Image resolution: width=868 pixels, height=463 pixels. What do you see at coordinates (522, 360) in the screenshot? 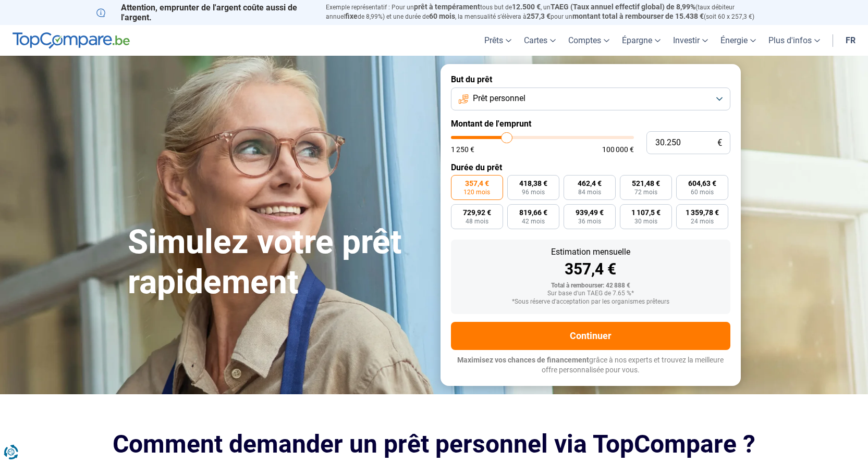
I see `span: Maximisez vos chances de financement` at bounding box center [522, 360].